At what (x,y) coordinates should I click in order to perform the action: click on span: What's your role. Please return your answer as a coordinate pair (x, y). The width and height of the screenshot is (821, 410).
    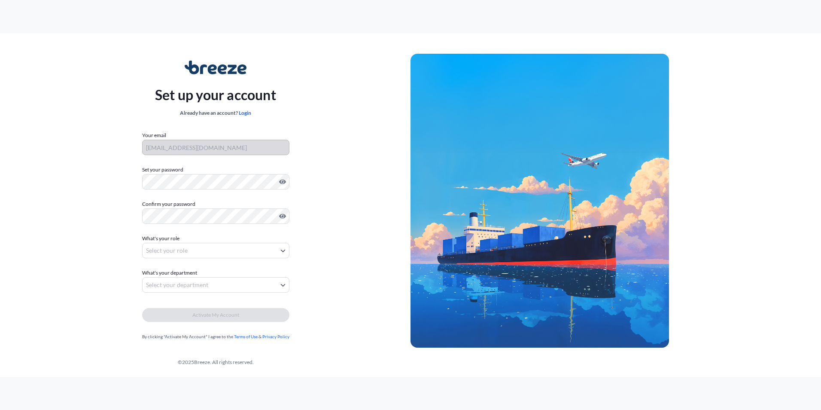
    Looking at the image, I should click on (161, 238).